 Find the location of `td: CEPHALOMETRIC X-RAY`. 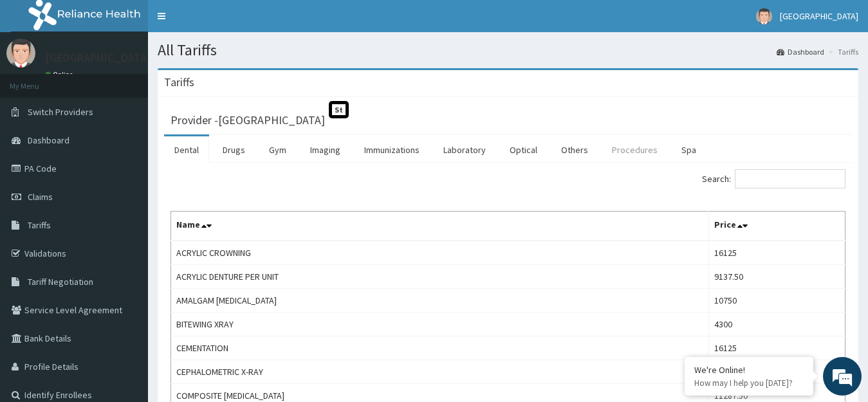

td: CEPHALOMETRIC X-RAY is located at coordinates (440, 371).